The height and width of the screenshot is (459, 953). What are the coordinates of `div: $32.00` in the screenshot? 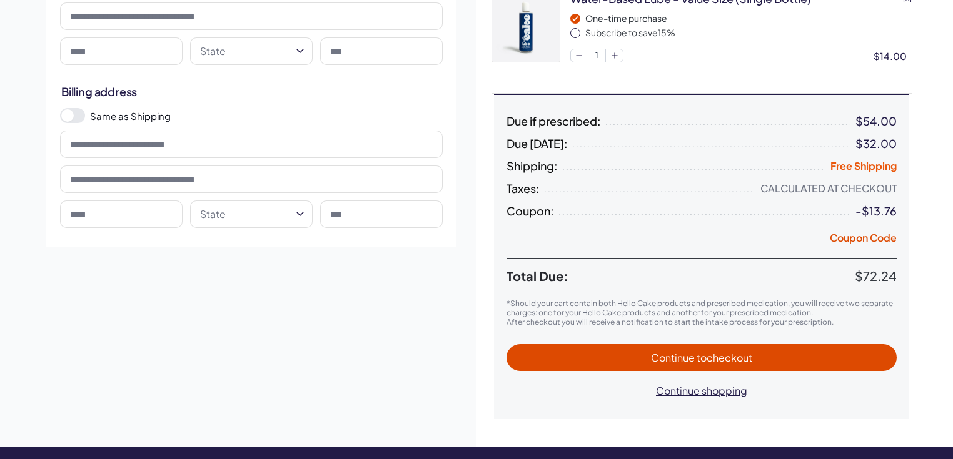 It's located at (876, 144).